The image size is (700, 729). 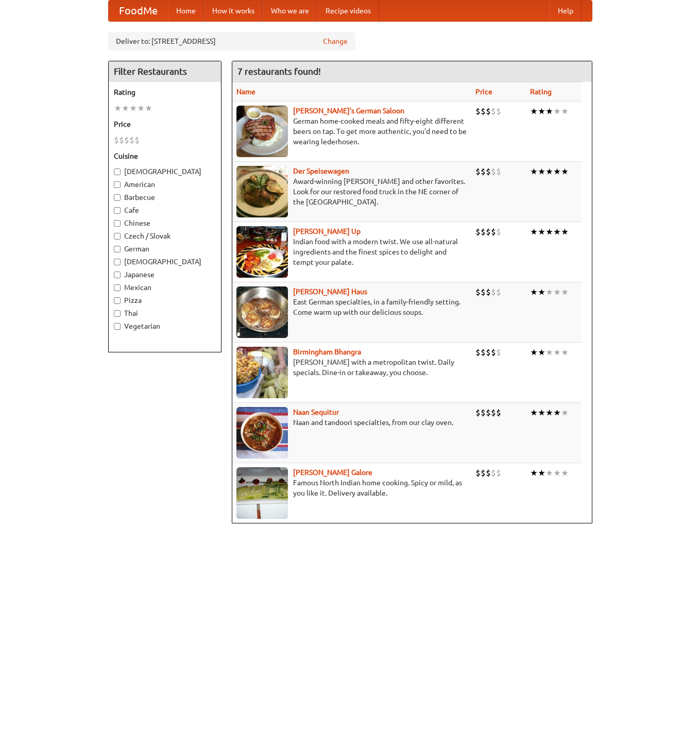 I want to click on label: Thai, so click(x=165, y=313).